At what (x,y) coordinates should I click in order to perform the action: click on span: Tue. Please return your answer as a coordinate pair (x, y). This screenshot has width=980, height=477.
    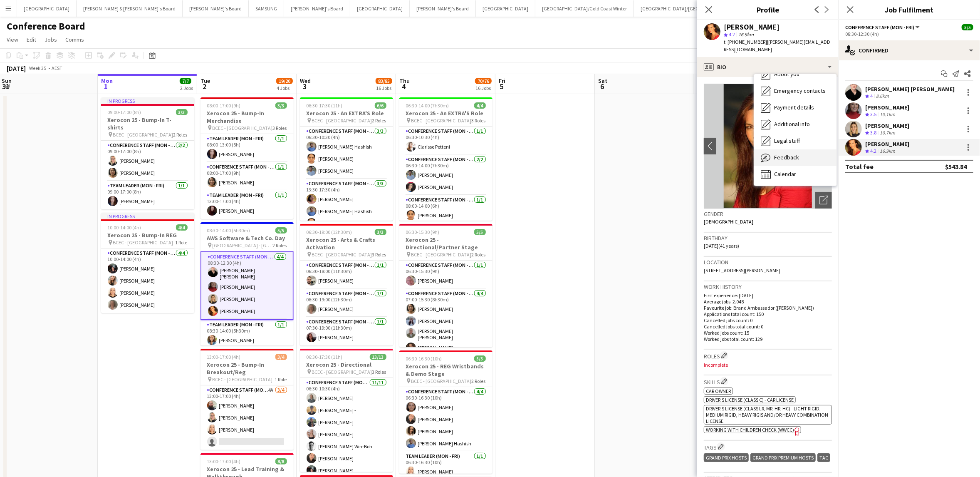
    Looking at the image, I should click on (205, 81).